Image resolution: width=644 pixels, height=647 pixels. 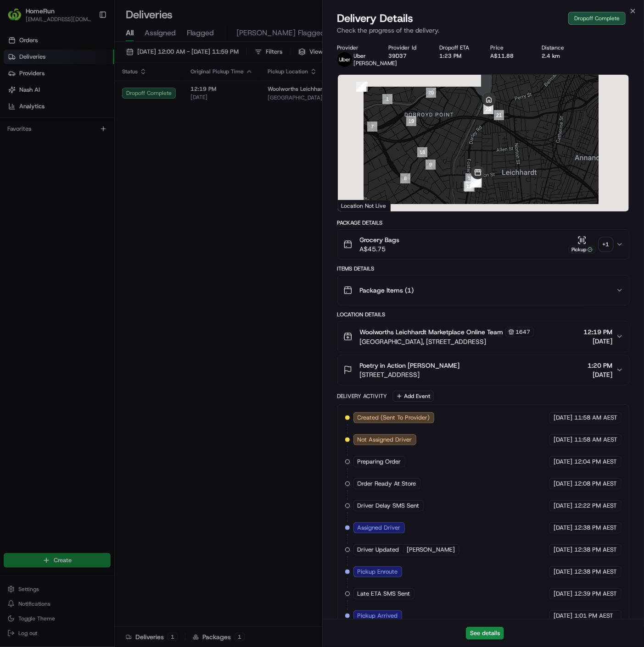 What do you see at coordinates (560, 56) in the screenshot?
I see `div: 2.4 km` at bounding box center [560, 56].